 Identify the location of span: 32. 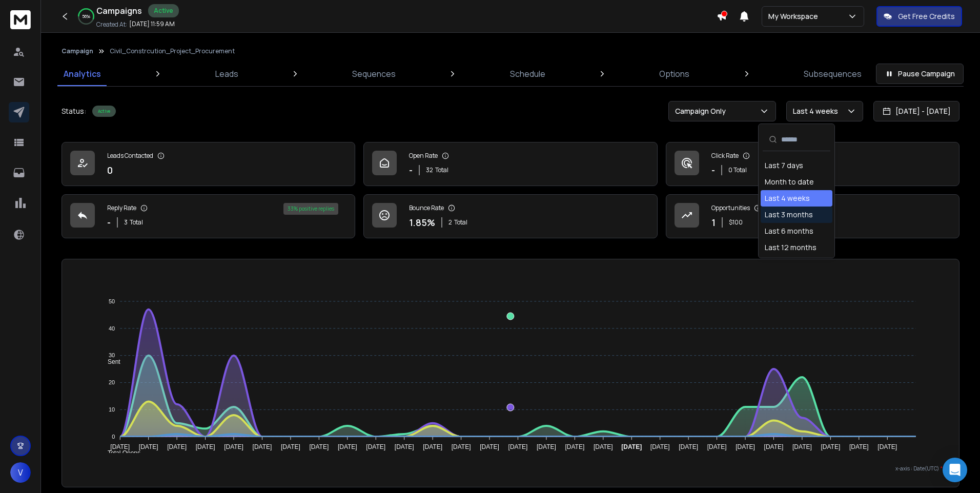
(429, 170).